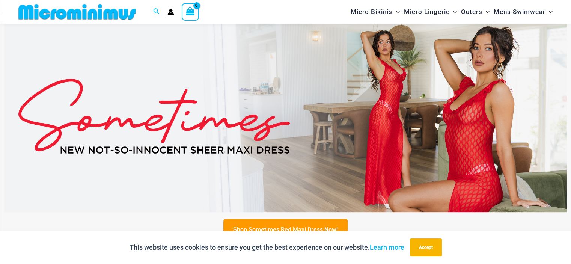 This screenshot has height=264, width=571. I want to click on a: Search icon link, so click(157, 12).